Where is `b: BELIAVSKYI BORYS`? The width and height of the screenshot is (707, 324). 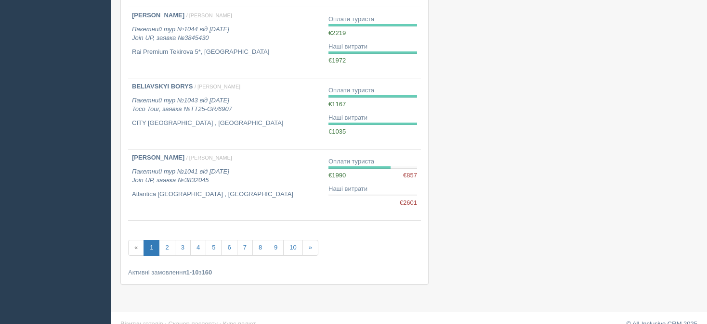 b: BELIAVSKYI BORYS is located at coordinates (162, 86).